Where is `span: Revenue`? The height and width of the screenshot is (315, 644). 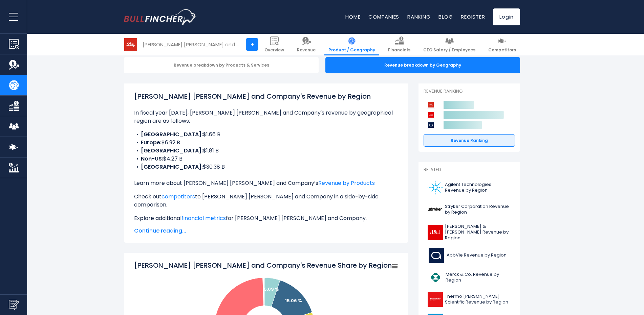 span: Revenue is located at coordinates (306, 50).